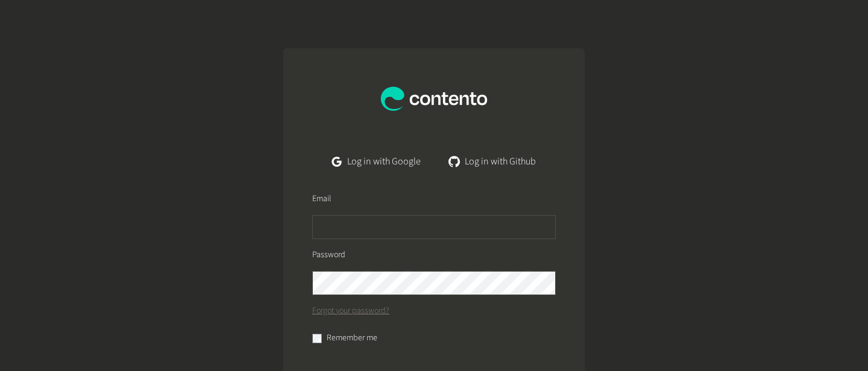 The image size is (868, 371). Describe the element at coordinates (328, 254) in the screenshot. I see `label: Password` at that location.